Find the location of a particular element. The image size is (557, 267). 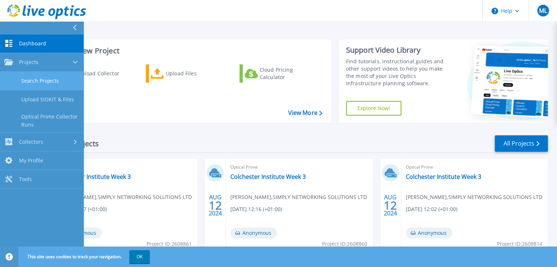

span: Projects is located at coordinates (29, 62).